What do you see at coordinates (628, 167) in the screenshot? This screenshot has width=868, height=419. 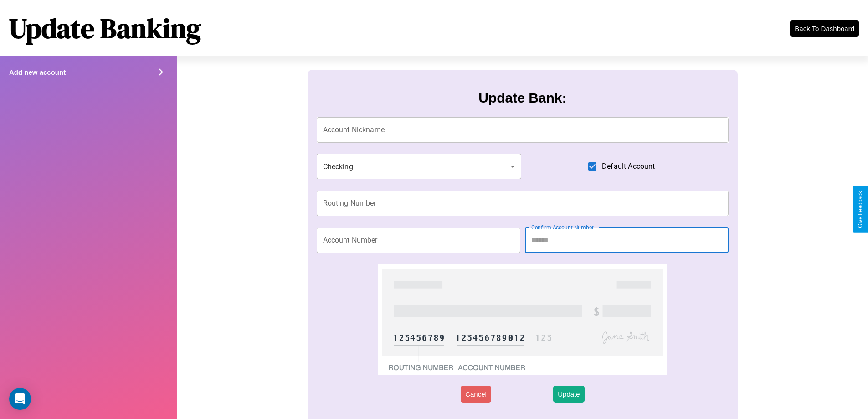 I see `span: Default Account` at bounding box center [628, 167].